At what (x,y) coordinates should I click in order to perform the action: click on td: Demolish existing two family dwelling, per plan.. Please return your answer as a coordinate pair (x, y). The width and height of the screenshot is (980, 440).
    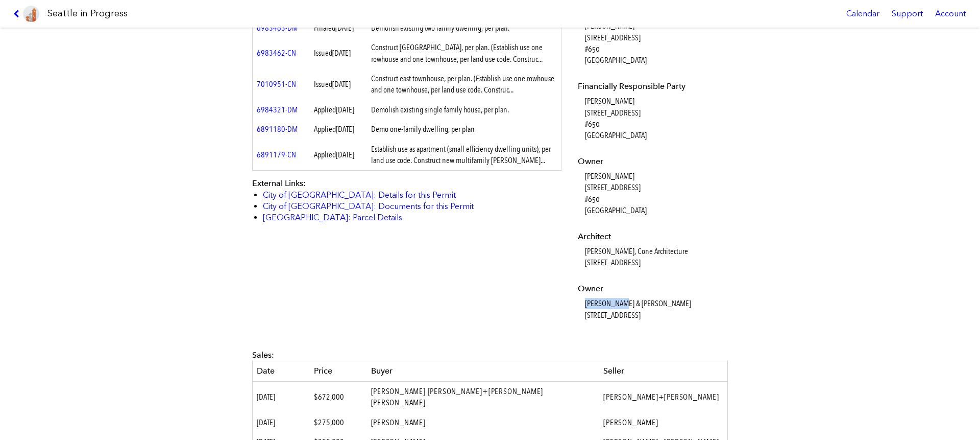
    Looking at the image, I should click on (464, 28).